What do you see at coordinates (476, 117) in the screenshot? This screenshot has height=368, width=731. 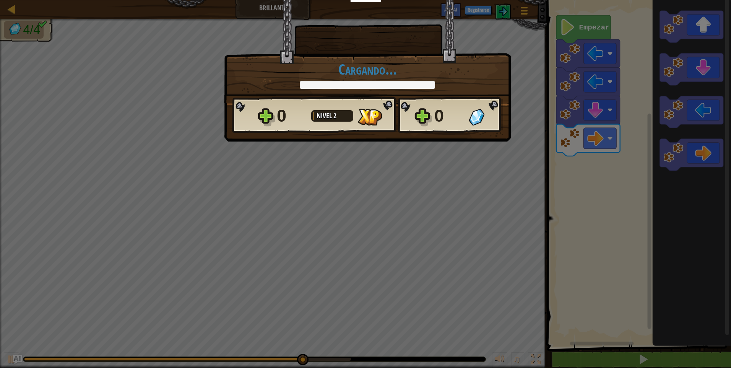 I see `img: Gemas Ganadas` at bounding box center [476, 117].